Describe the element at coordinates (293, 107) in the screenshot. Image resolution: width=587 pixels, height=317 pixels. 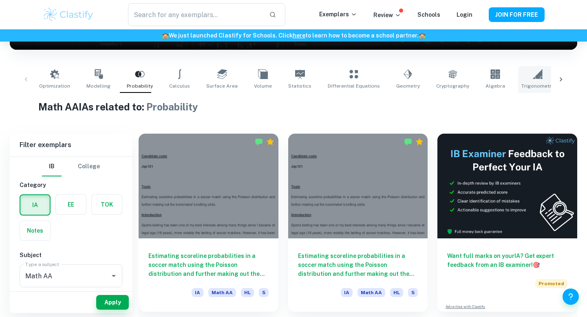
I see `h1: Math AA IAs related to:` at that location.